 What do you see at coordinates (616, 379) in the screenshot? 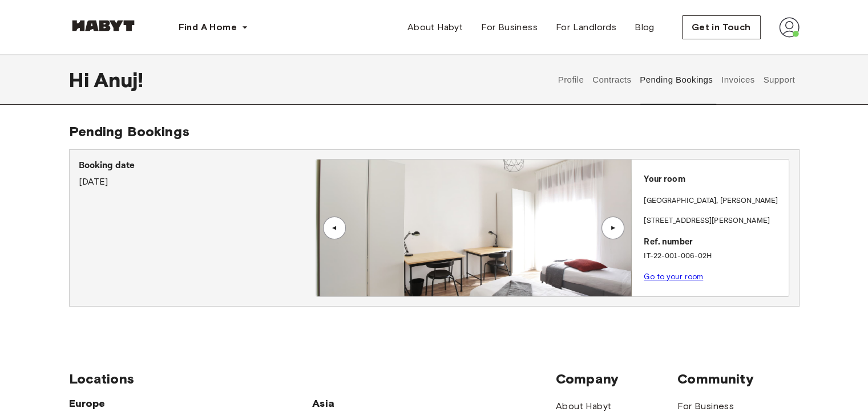
I see `span: Company` at bounding box center [616, 379].